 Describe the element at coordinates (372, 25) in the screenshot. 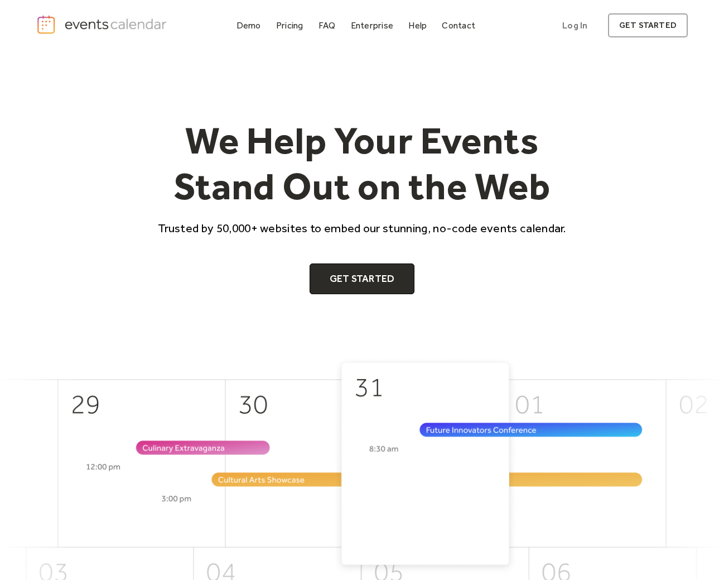

I see `a: Enterprise` at that location.